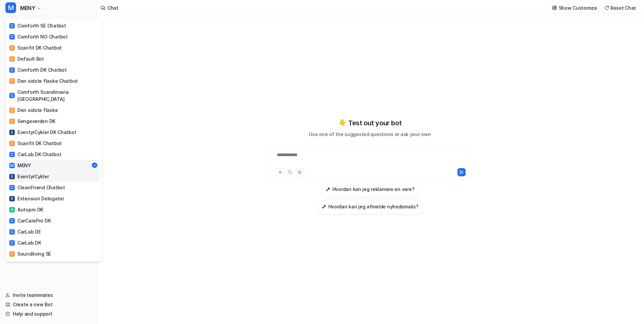 The width and height of the screenshot is (644, 324). I want to click on span: A, so click(12, 210).